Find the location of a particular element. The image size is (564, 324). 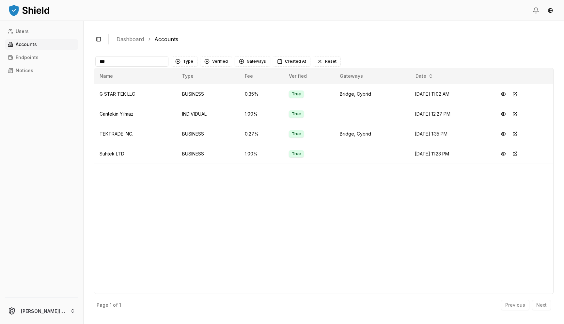

td: INDIVIDUAL is located at coordinates (208, 114).